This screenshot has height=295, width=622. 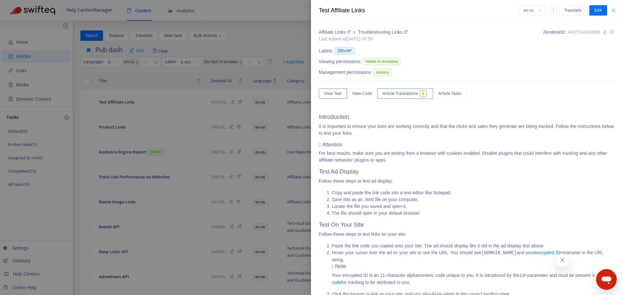 I want to click on h4: Note, so click(x=473, y=266).